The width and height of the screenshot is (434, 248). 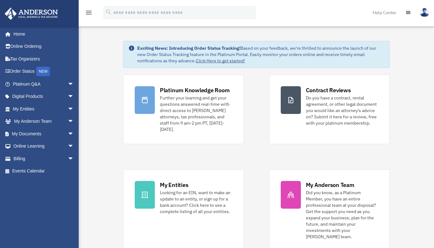 I want to click on strong: Exciting News: Introducing Order Status Tracking!, so click(x=189, y=48).